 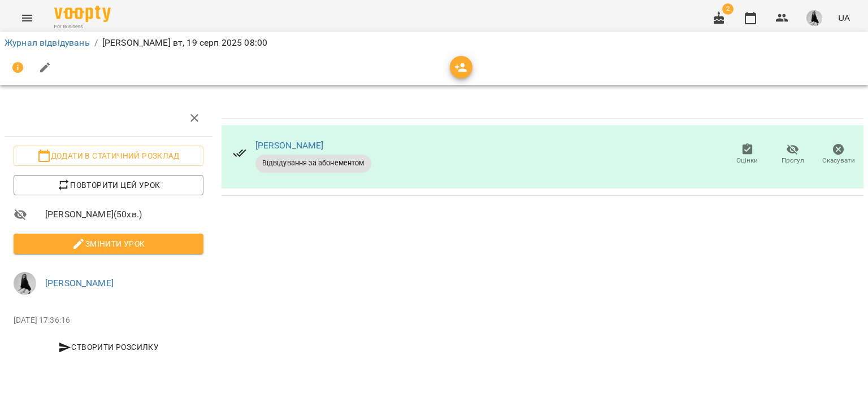 I want to click on span: Повторити цей урок, so click(x=108, y=185).